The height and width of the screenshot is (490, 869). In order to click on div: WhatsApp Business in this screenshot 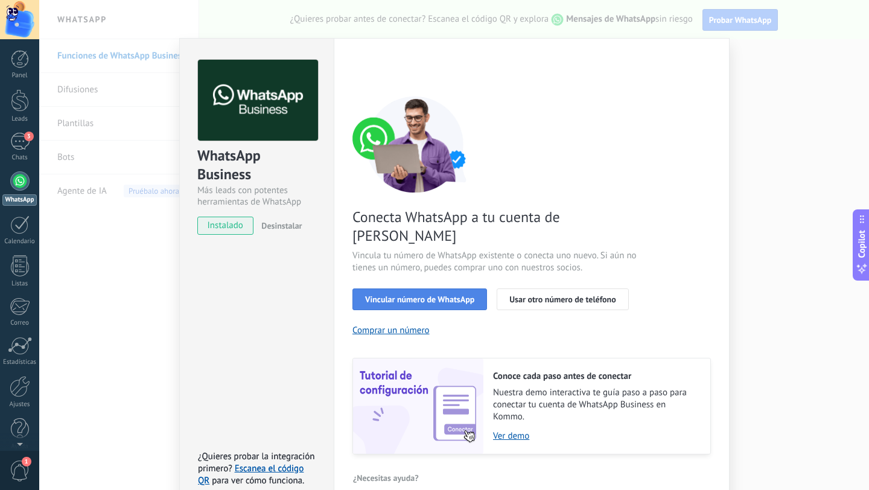, I will do `click(256, 165)`.